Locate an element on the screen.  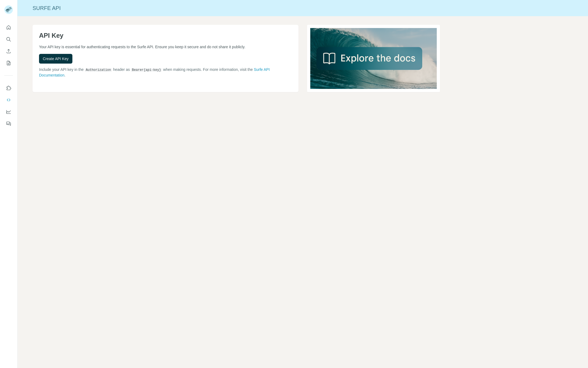
p: Include your API key in the header as when making requests. For more information, visit the . is located at coordinates (165, 72).